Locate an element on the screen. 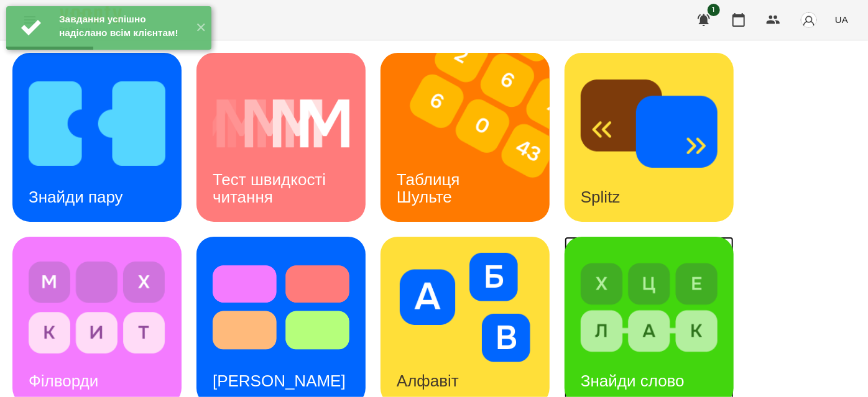 The width and height of the screenshot is (868, 397). img: Тест швидкості читання is located at coordinates (281, 124).